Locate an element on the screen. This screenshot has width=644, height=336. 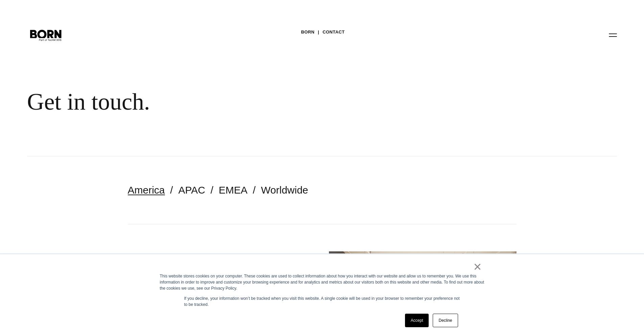
a: Worldwide is located at coordinates (285, 190).